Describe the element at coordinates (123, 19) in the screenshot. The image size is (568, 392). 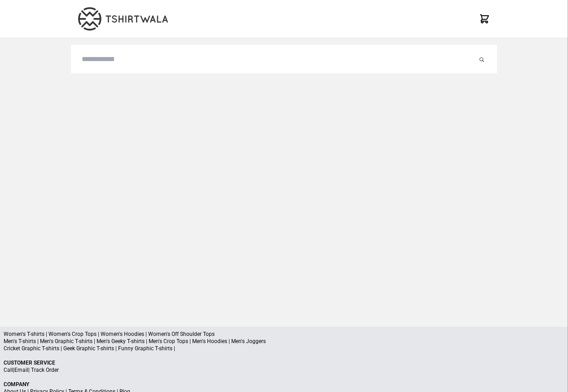
I see `img: TW-LOGO-400-104.png` at that location.